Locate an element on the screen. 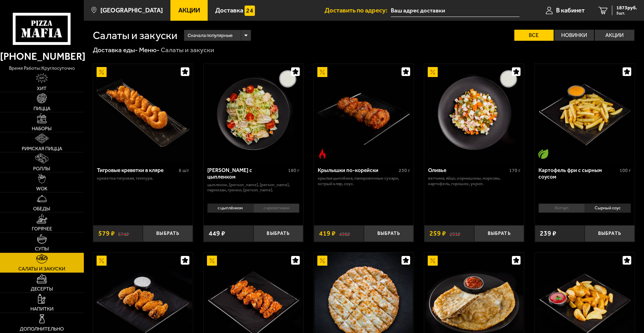 This screenshot has height=333, width=644. s: 498 ₽ is located at coordinates (344, 233).